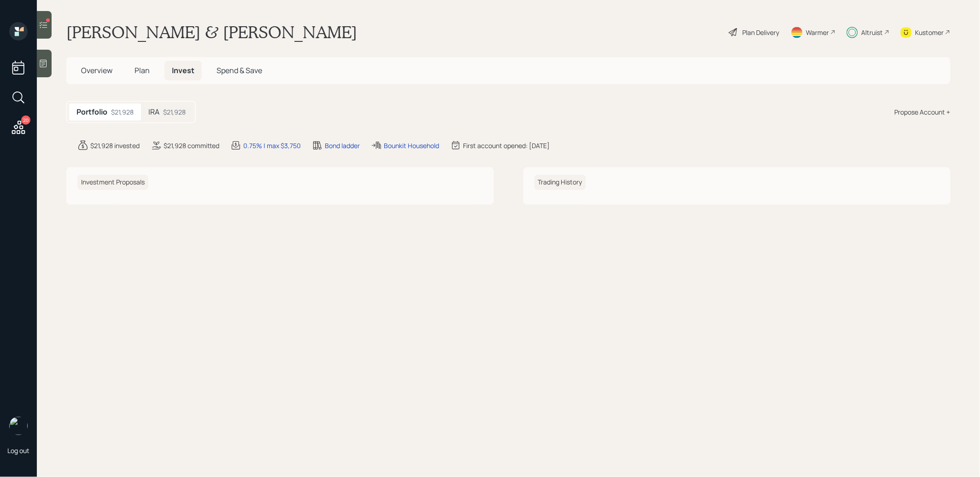  Describe the element at coordinates (18, 451) in the screenshot. I see `div: Log out` at that location.